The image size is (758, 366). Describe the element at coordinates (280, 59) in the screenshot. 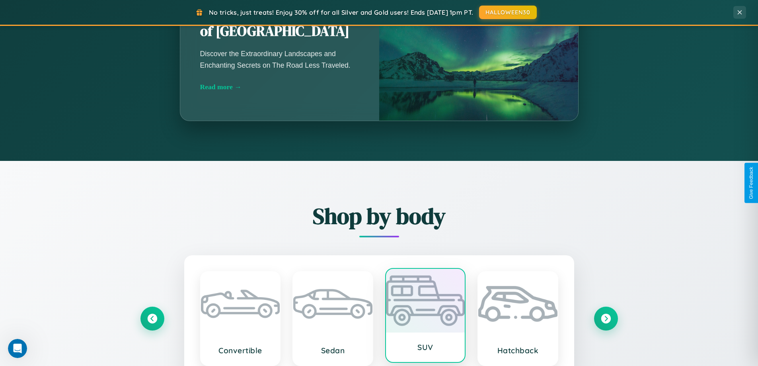

I see `p: Discover the Extraordinary Landscapes and Enchanting Secrets on The Road Less Traveled.` at that location.